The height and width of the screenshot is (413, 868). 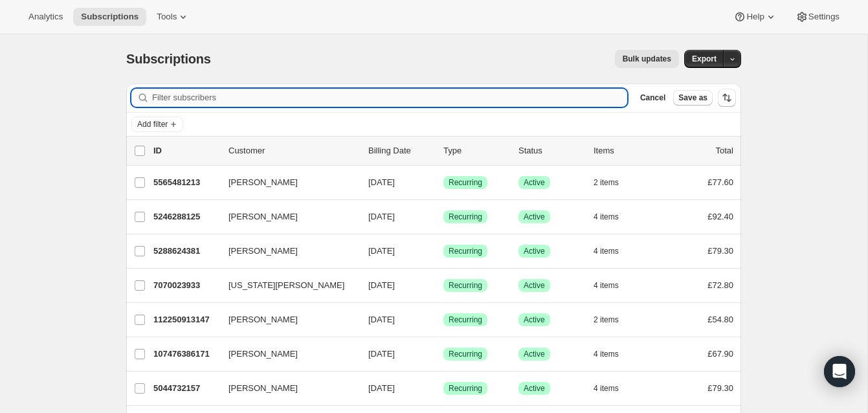 I want to click on button: Analytics, so click(x=46, y=17).